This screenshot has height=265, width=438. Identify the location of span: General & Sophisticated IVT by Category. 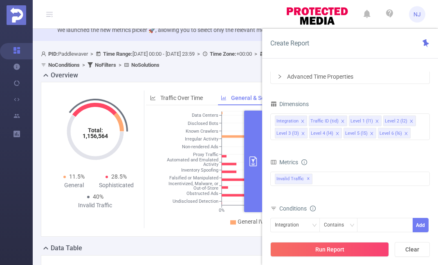
(284, 98).